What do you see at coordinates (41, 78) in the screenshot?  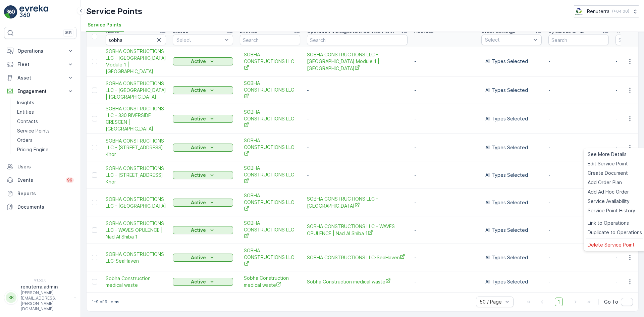 I see `button: Asset` at bounding box center [41, 78].